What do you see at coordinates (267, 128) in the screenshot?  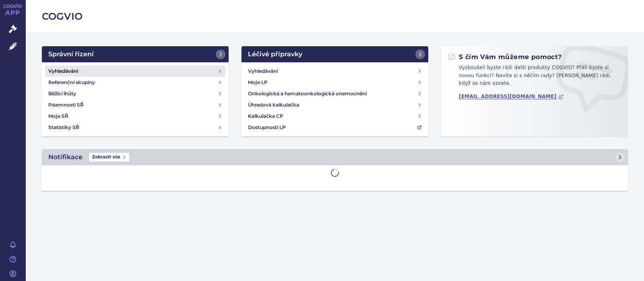 I see `h4: Dostupnosti LP` at bounding box center [267, 128].